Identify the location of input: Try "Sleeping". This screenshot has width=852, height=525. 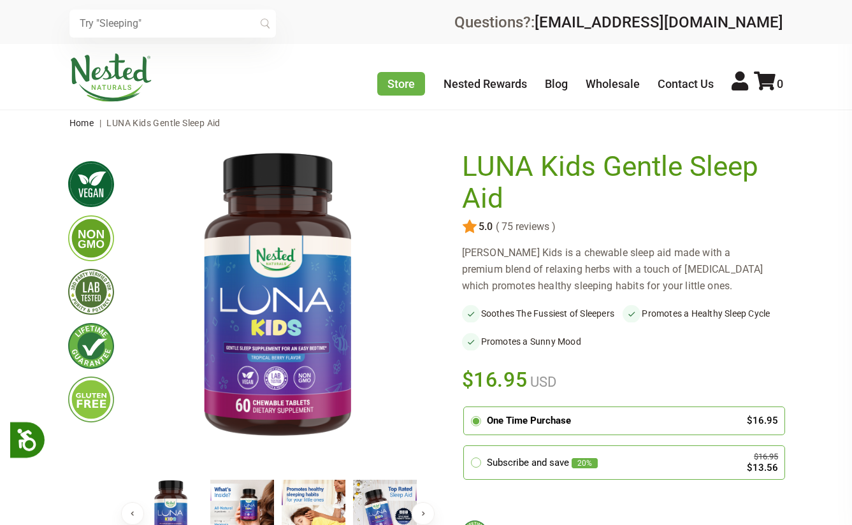
(173, 24).